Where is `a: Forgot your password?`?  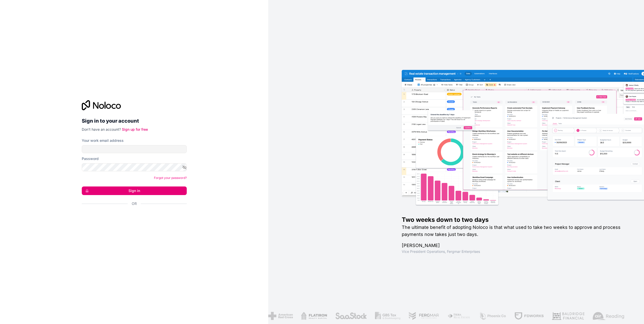
a: Forgot your password? is located at coordinates (171, 177).